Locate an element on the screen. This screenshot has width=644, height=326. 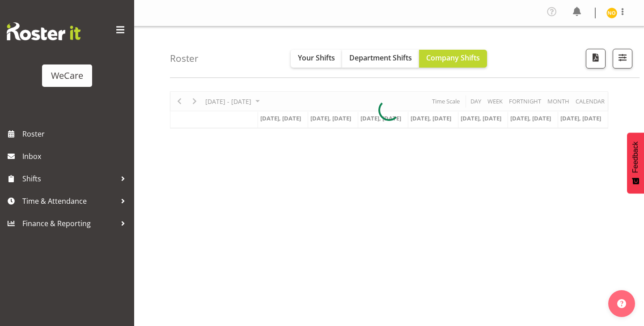
img: help-xxl-2.png is located at coordinates (622, 303).